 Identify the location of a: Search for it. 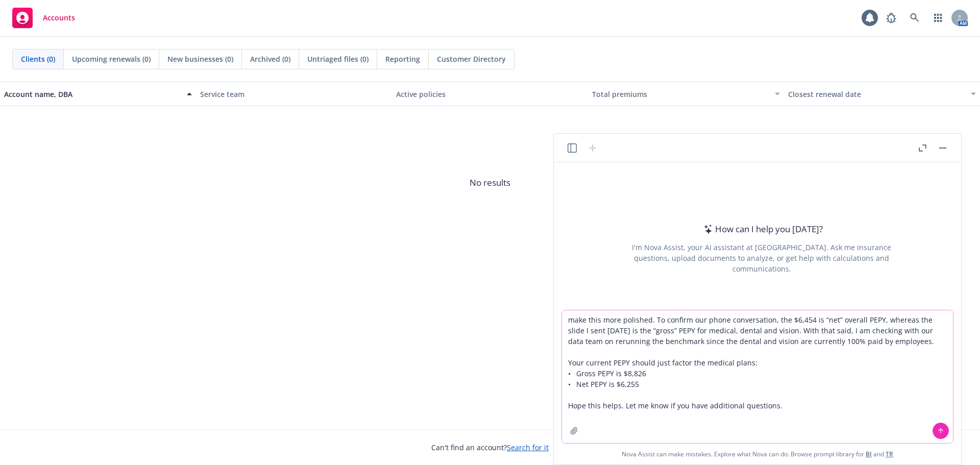
(528, 448).